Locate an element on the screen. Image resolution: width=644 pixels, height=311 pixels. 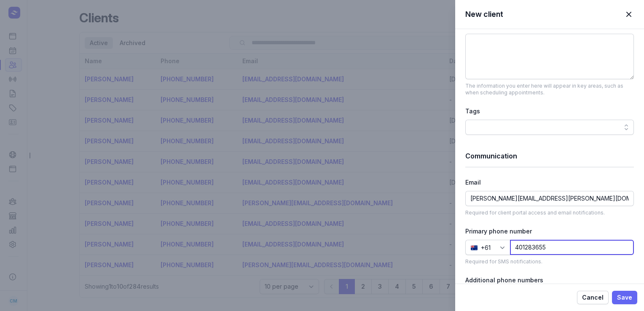
div: Email is located at coordinates (550, 183).